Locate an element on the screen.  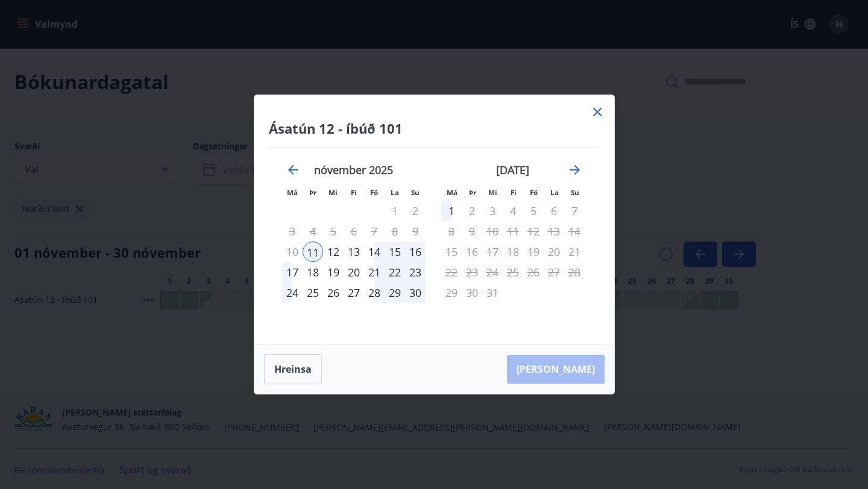
td: Not available. þriðjudagur, 9. desember 2025 is located at coordinates (472, 231).